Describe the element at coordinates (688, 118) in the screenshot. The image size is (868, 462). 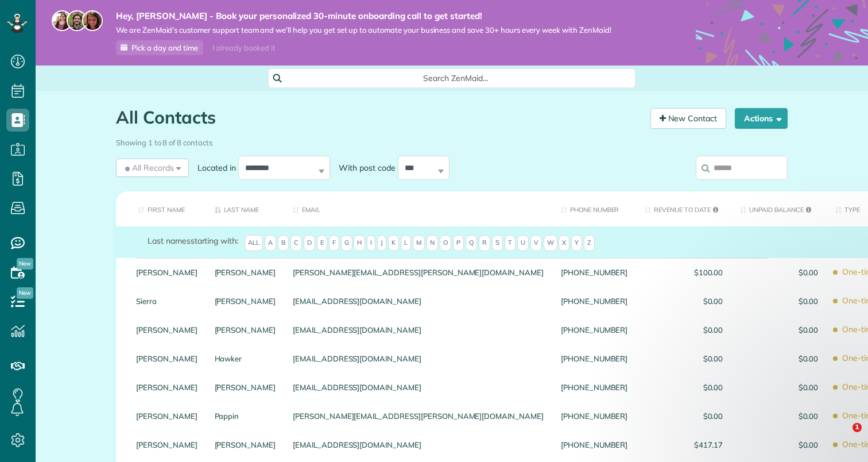
I see `a: New Contact` at that location.